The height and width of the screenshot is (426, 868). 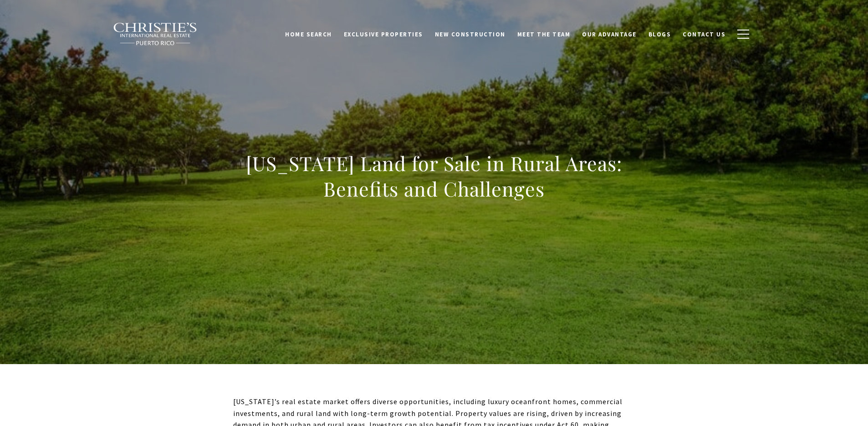 I want to click on span: New Construction, so click(x=470, y=33).